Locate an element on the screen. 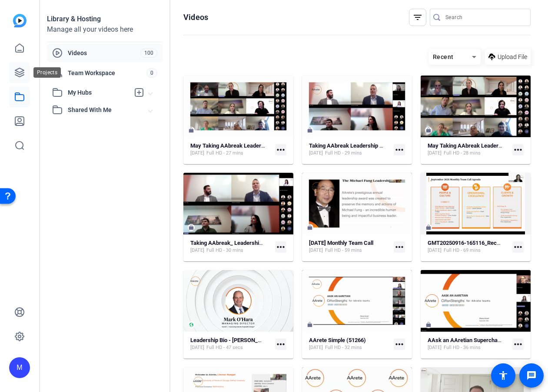 This screenshot has height=392, width=548. strong: Taking AAbreak_ Leadership Unplugged-20250424_153214-Meeting Recording is located at coordinates (288, 243).